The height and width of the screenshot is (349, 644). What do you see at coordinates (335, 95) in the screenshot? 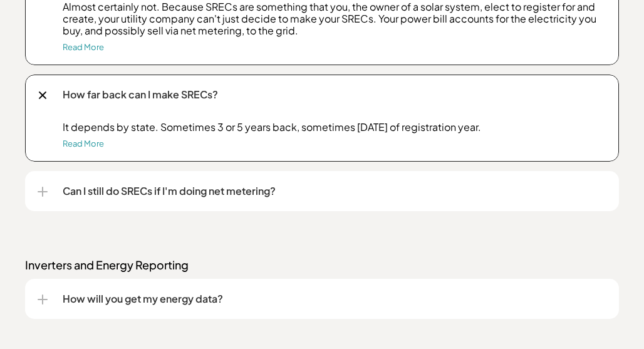
I see `p: How far back can I make SRECs?` at bounding box center [335, 95].